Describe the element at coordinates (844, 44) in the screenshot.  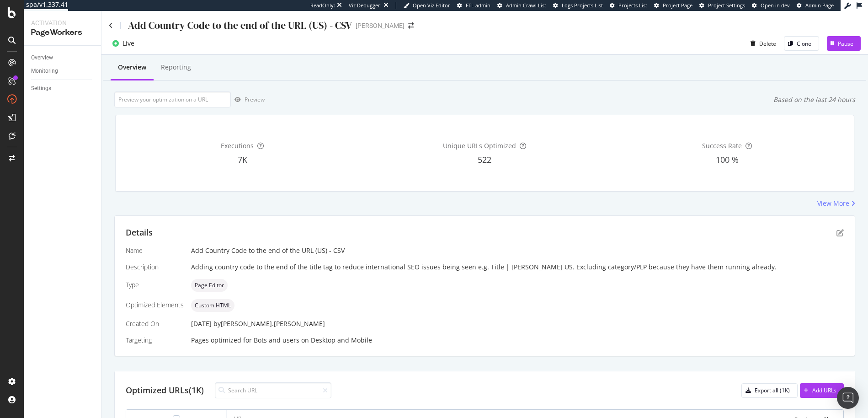
I see `button: Pause` at that location.